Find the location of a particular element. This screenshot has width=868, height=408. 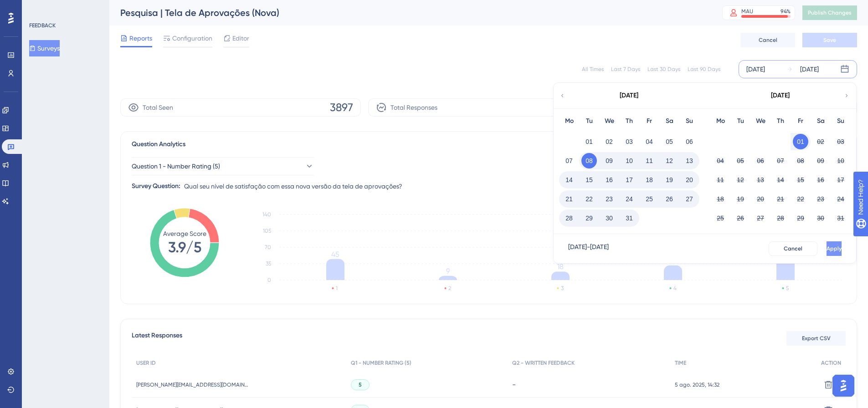

div: Fr is located at coordinates (801, 121).